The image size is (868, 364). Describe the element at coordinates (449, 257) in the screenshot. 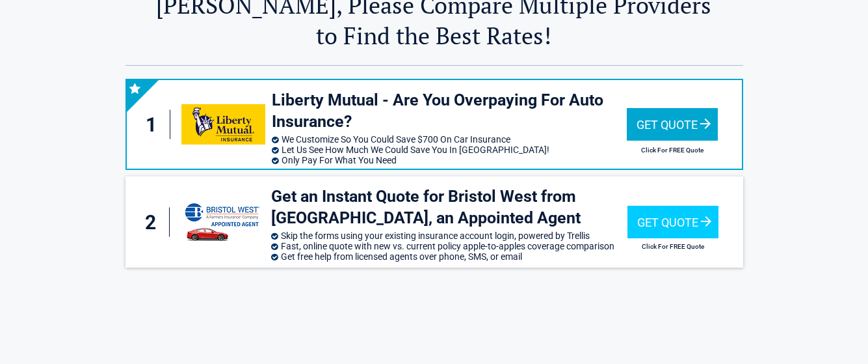

I see `li: Get free help from licensed agents over phone, SMS, or email` at that location.